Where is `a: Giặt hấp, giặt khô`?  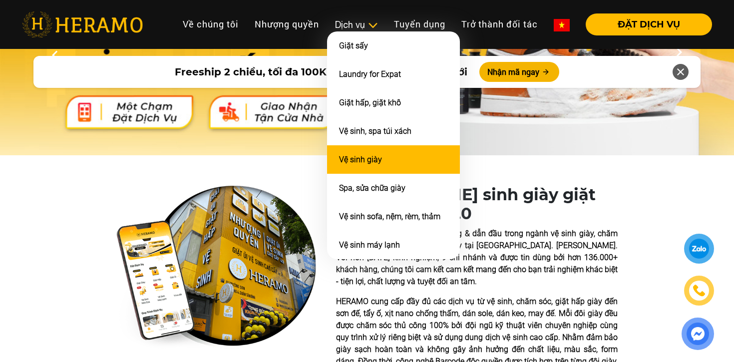
a: Giặt hấp, giặt khô is located at coordinates (370, 102).